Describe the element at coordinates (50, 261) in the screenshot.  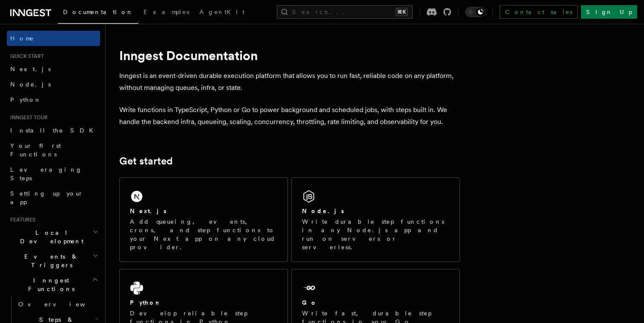
I see `span: Events & Triggers` at that location.